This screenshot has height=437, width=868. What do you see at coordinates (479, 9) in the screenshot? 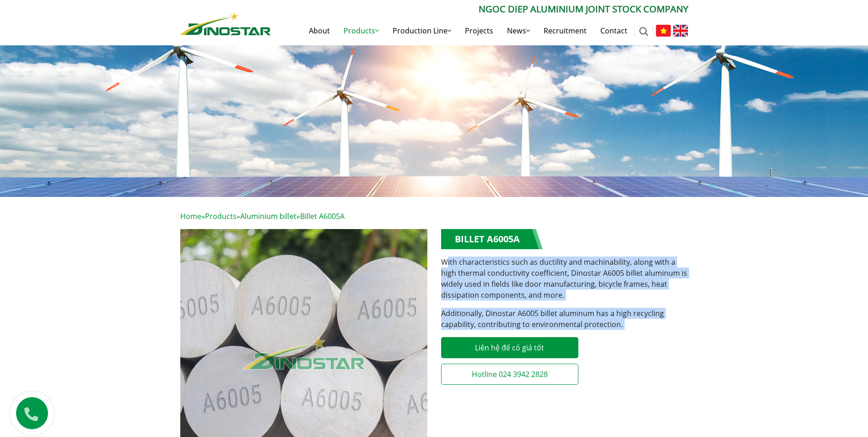
I see `p: Ngoc Diep Aluminium Joint Stock Company` at bounding box center [479, 9].